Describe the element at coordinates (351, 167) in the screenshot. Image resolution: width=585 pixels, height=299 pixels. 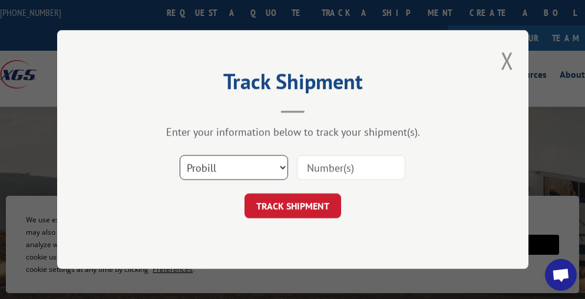
I see `input: Number(s)` at that location.